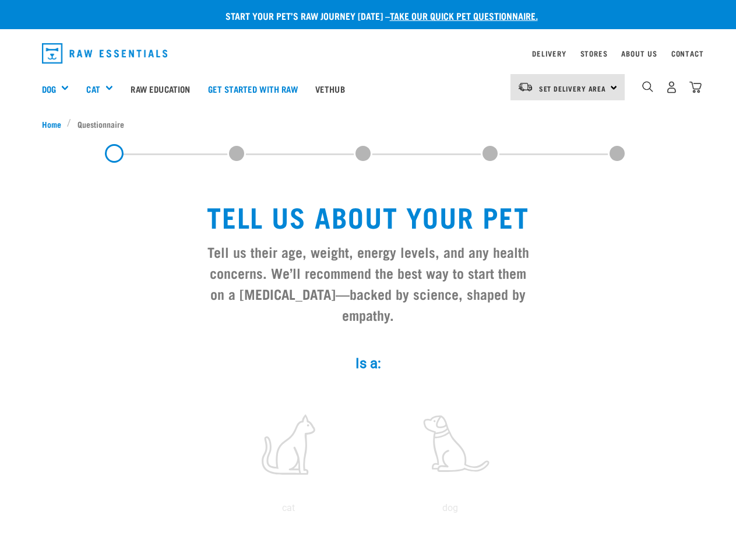  I want to click on a: Cat, so click(93, 88).